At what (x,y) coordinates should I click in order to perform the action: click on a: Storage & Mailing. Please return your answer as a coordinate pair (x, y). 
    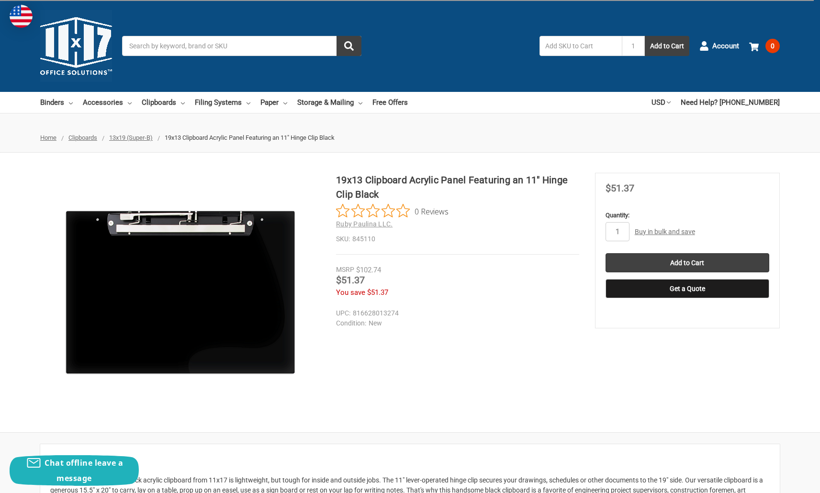
    Looking at the image, I should click on (330, 102).